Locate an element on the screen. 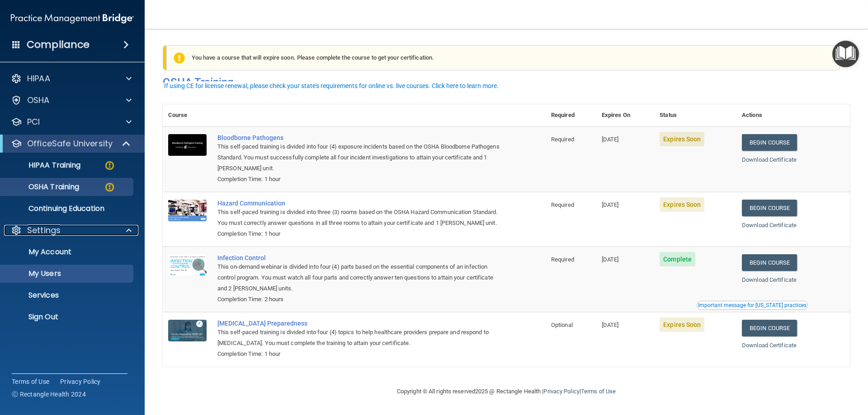 This screenshot has width=868, height=415. p: HIPAA is located at coordinates (39, 79).